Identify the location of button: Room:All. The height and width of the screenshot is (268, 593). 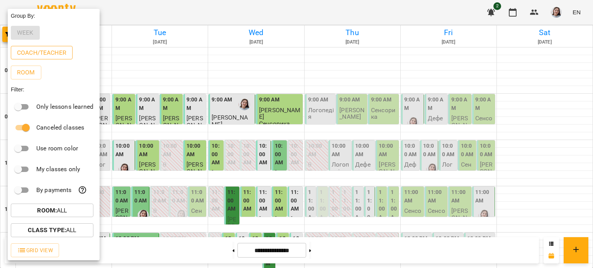
(52, 211).